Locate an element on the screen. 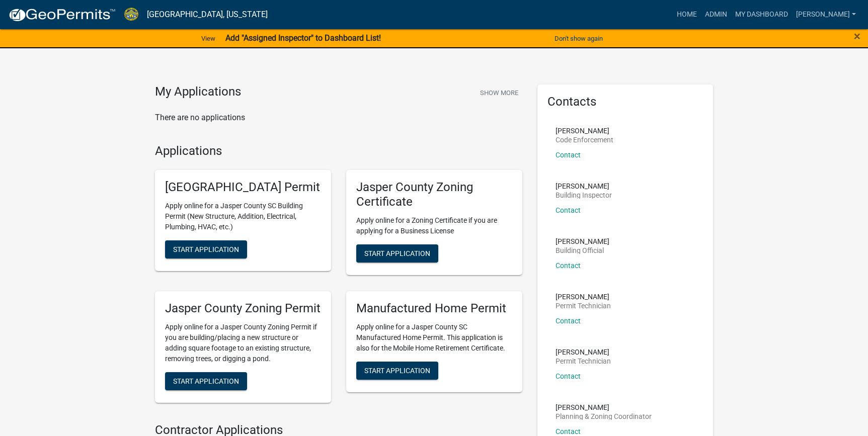 The height and width of the screenshot is (436, 868). img: Jasper County, South Carolina is located at coordinates (131, 14).